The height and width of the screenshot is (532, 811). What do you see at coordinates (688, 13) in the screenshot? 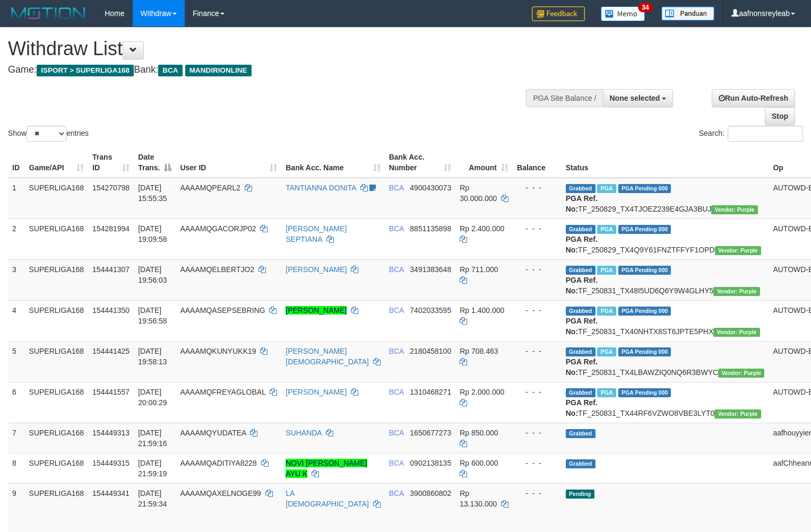
I see `img: panduan.png` at bounding box center [688, 13].